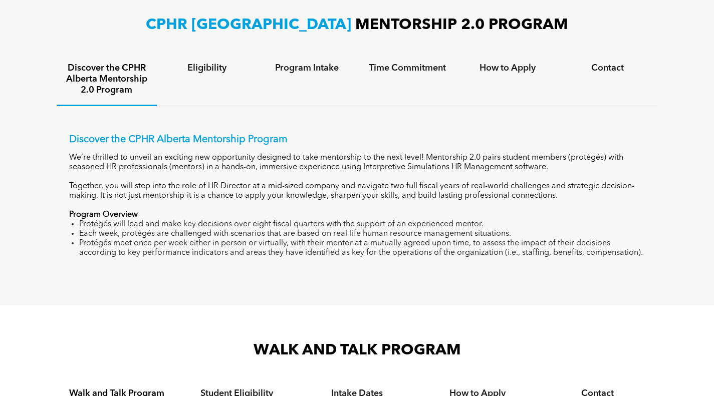  I want to click on li: Each week, protégés are challenged with scenarios that are based on real-life human resource mana..., so click(362, 234).